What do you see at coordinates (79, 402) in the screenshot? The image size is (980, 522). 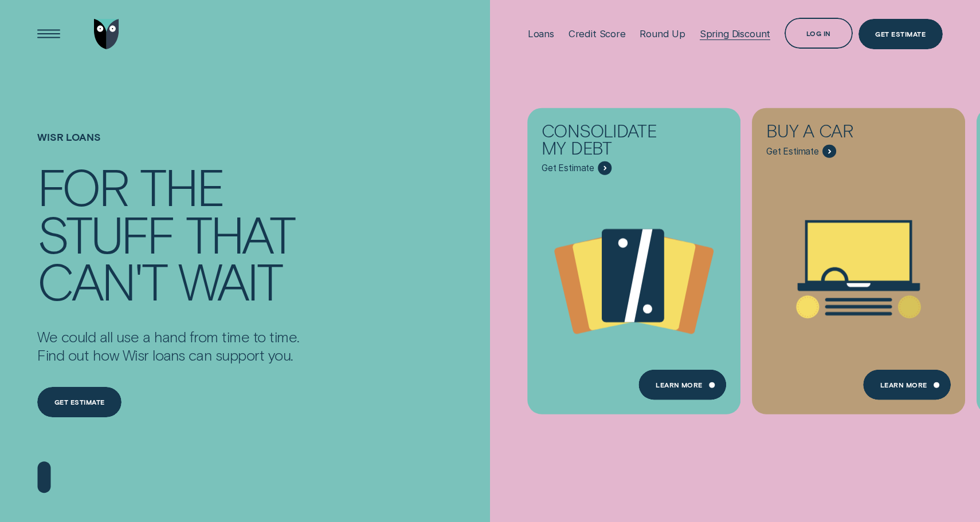 I see `a: Get estimate` at bounding box center [79, 402].